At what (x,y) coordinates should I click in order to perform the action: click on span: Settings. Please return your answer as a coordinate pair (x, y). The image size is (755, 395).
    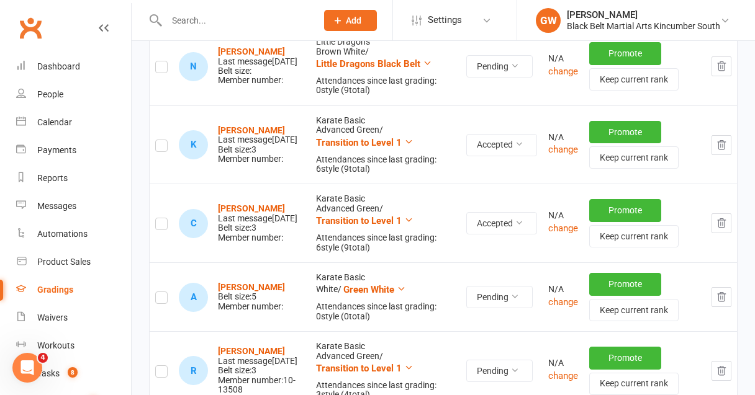
    Looking at the image, I should click on (444, 20).